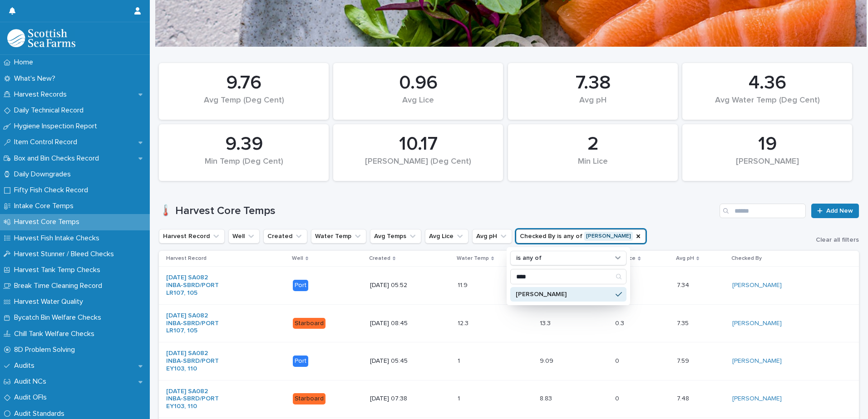  What do you see at coordinates (243, 144) in the screenshot?
I see `div: 9.39` at bounding box center [243, 144].